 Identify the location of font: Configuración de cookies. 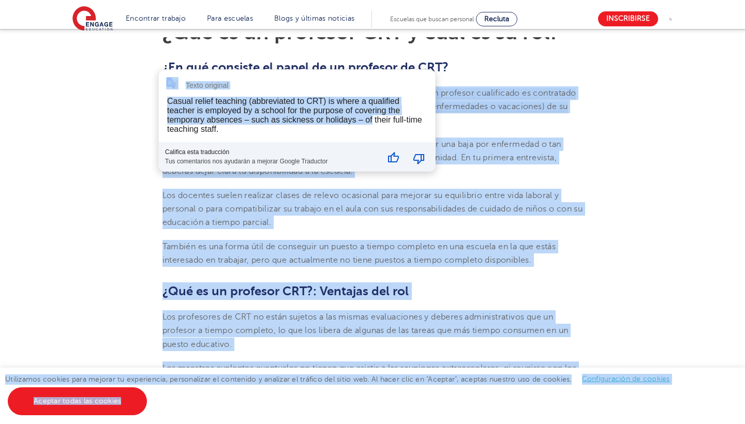
(626, 379).